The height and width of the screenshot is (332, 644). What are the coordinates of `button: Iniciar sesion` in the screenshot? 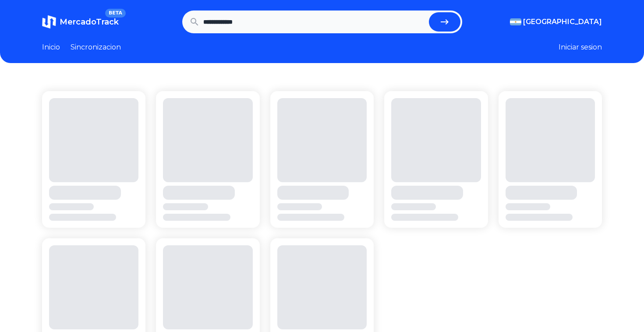 It's located at (580, 47).